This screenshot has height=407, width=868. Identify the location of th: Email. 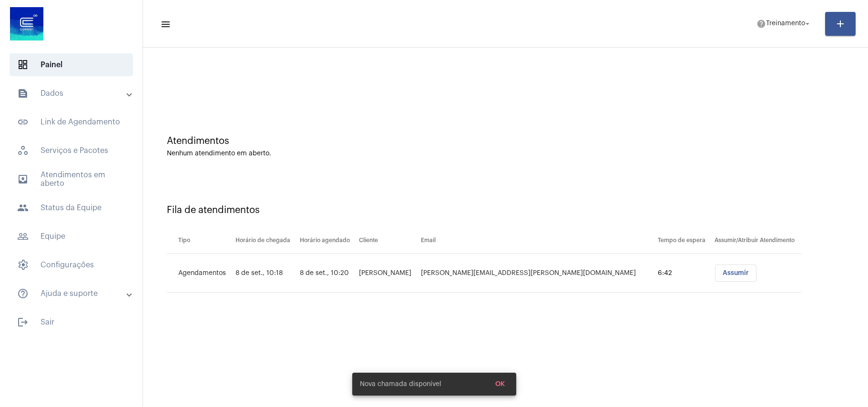
(537, 241).